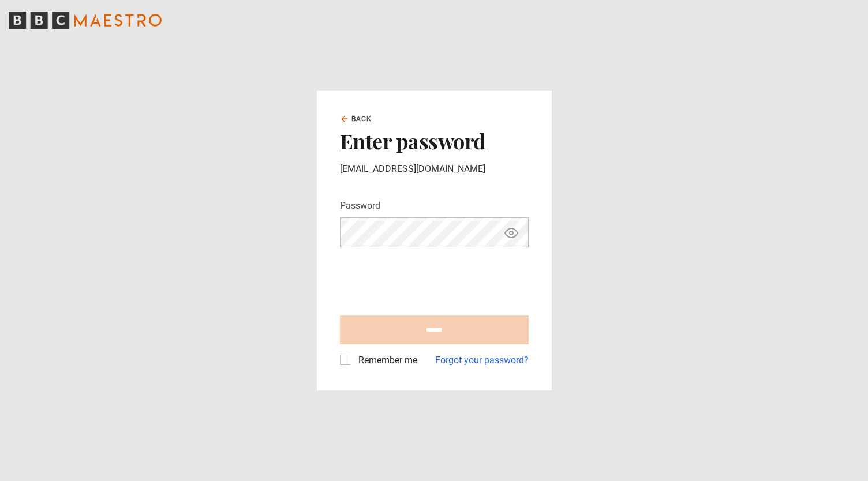 The height and width of the screenshot is (481, 868). What do you see at coordinates (85, 20) in the screenshot?
I see `a: BBC Maestro` at bounding box center [85, 20].